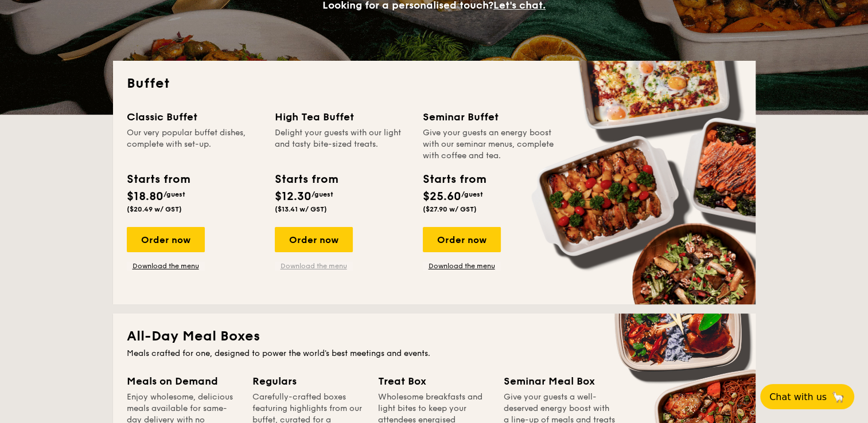  Describe the element at coordinates (434, 381) in the screenshot. I see `div: Treat Box` at that location.